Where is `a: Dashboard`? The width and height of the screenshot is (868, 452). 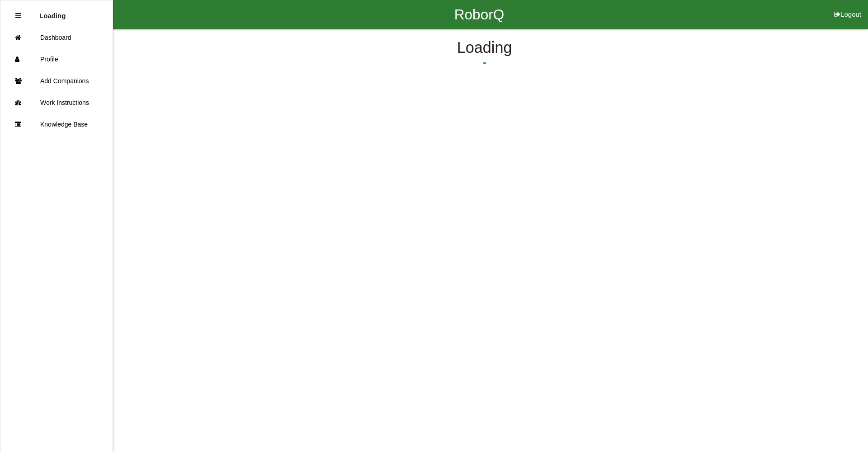
a: Dashboard is located at coordinates (56, 37).